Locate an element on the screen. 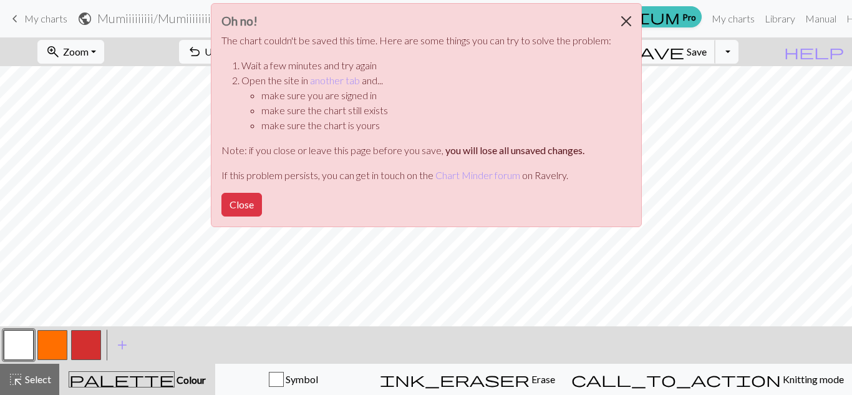  button: Knitting mode is located at coordinates (708, 379).